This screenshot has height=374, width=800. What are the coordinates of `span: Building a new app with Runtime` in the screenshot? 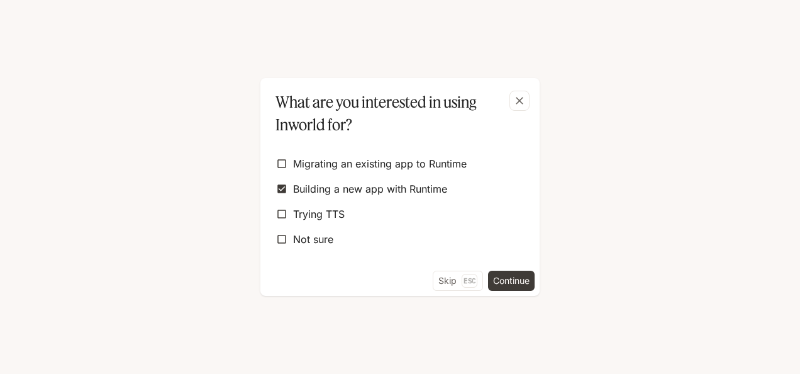 It's located at (370, 189).